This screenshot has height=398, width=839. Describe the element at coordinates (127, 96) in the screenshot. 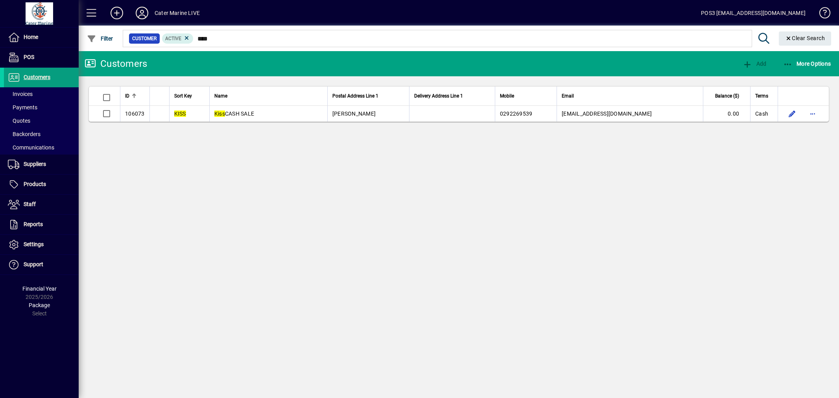

I see `span: ID` at that location.